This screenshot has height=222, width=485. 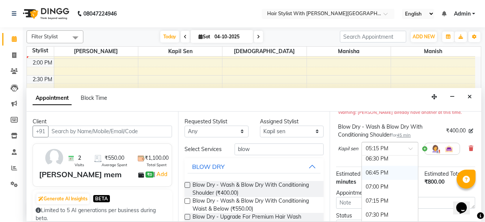 What do you see at coordinates (162, 174) in the screenshot?
I see `a: Add` at bounding box center [162, 174].